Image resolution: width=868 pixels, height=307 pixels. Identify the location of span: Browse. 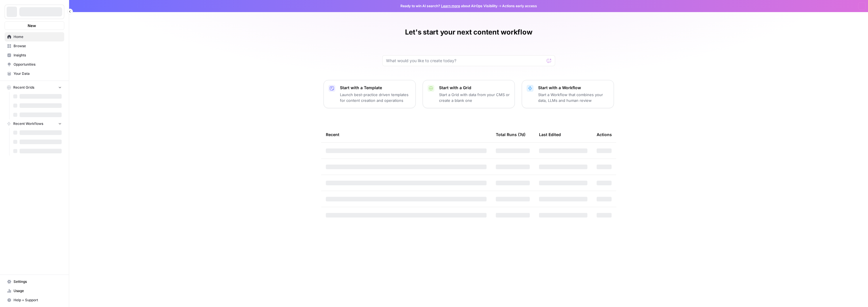
(37, 46).